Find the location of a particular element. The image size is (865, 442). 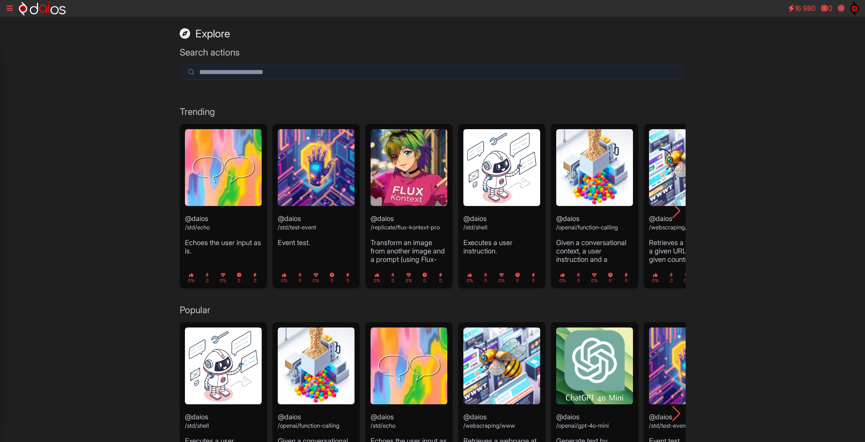

div: 3 / 7 is located at coordinates (409, 206).